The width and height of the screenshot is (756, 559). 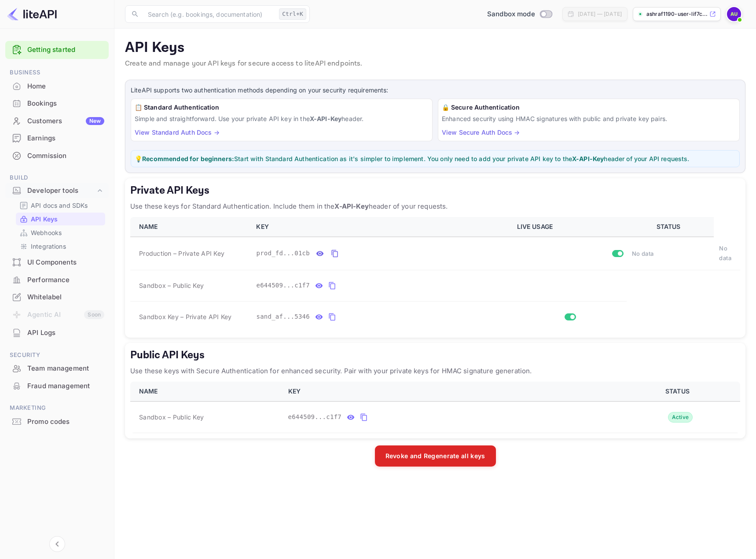 What do you see at coordinates (57, 386) in the screenshot?
I see `a: Fraud management` at bounding box center [57, 386].